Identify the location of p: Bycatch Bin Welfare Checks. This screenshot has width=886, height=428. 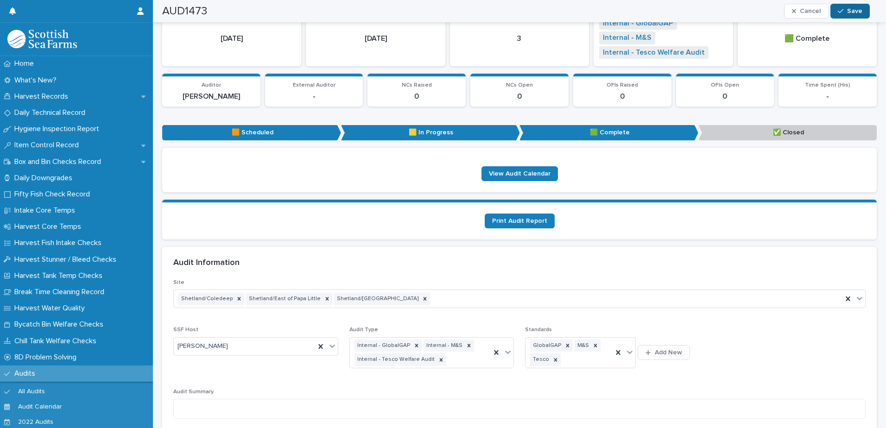
(61, 324).